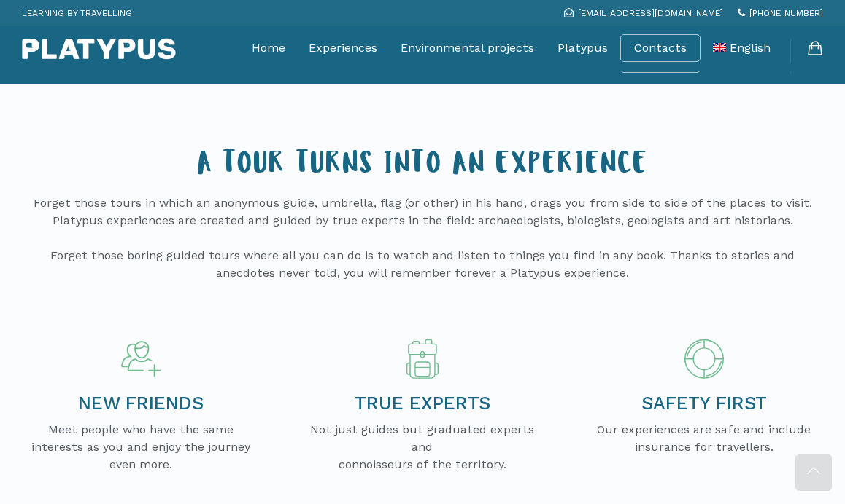 The height and width of the screenshot is (504, 845). I want to click on img: Platypus, so click(98, 49).